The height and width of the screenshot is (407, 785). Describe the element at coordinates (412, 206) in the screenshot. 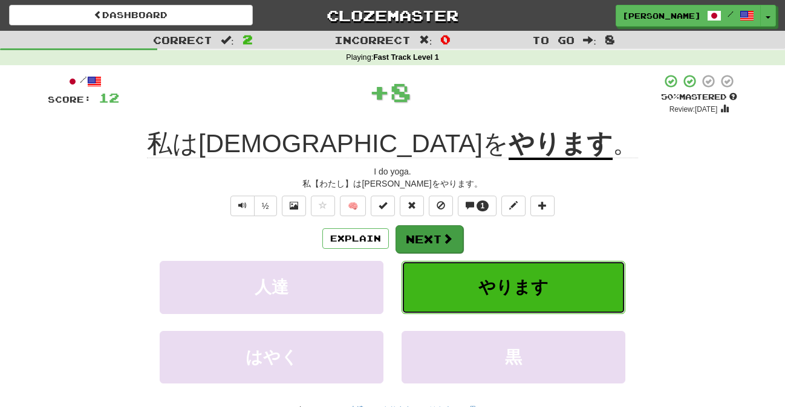

I see `button: Reset to 0% Mastered (alt+r)` at that location.